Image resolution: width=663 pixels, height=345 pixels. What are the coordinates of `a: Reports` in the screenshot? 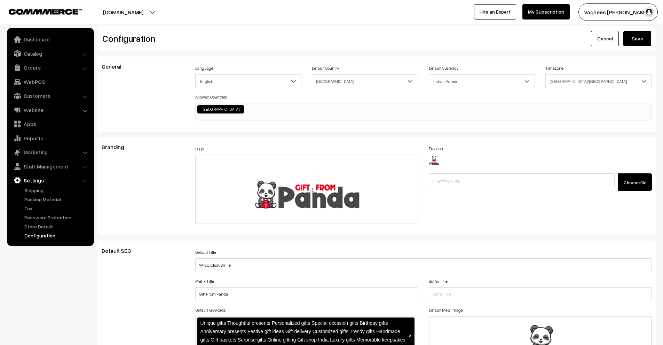 It's located at (50, 138).